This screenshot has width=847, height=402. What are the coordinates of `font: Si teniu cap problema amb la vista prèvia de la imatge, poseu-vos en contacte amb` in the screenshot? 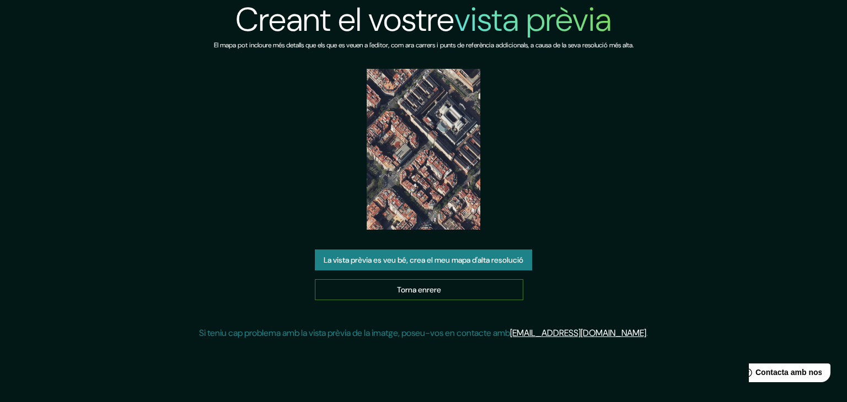 It's located at (355, 333).